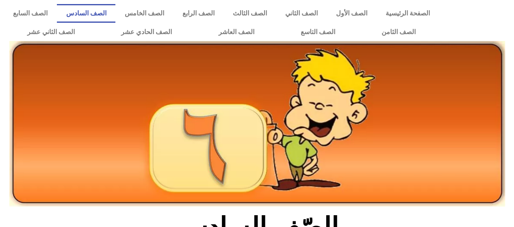 The width and height of the screenshot is (514, 227). I want to click on a: الصف السابع, so click(30, 13).